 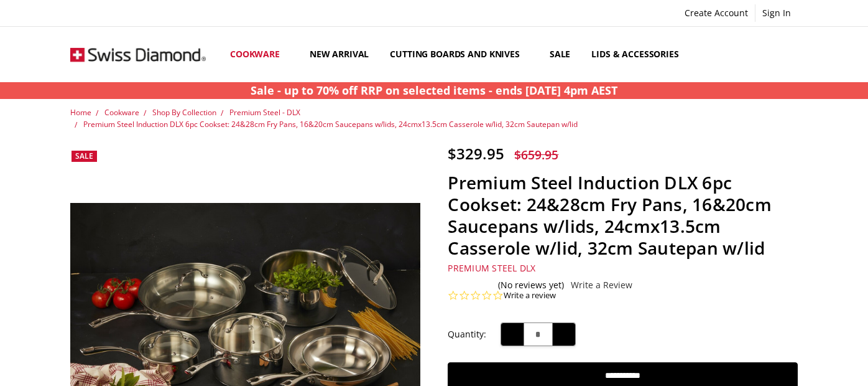 I want to click on a: Premium Steel DLX, so click(x=491, y=268).